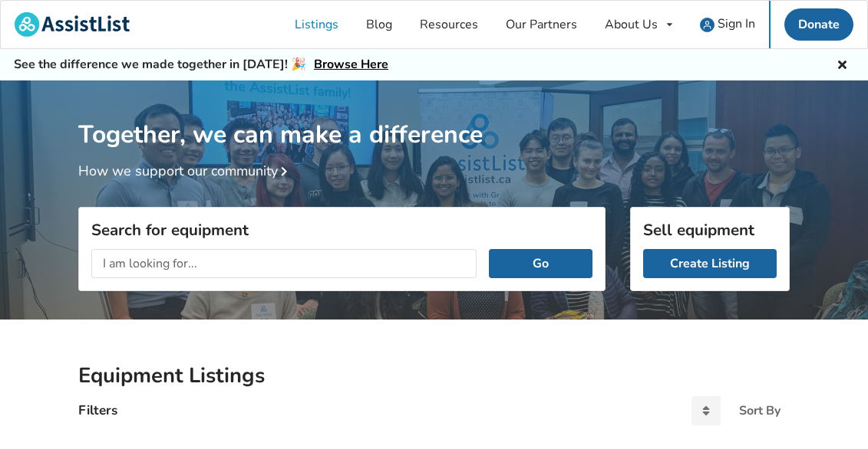 The image size is (868, 449). What do you see at coordinates (710, 230) in the screenshot?
I see `h3: Sell equipment` at bounding box center [710, 230].